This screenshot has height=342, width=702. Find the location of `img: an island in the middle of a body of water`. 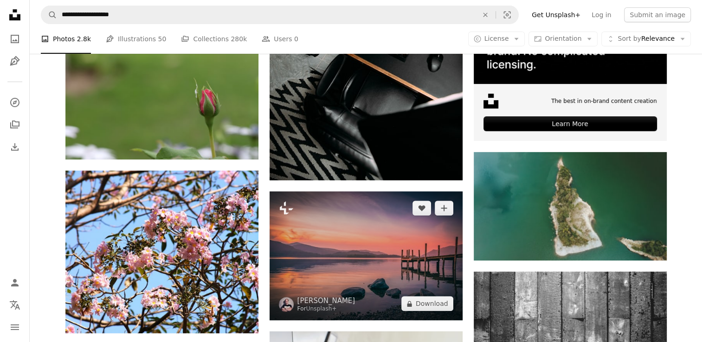

img: an island in the middle of a body of water is located at coordinates (570, 206).